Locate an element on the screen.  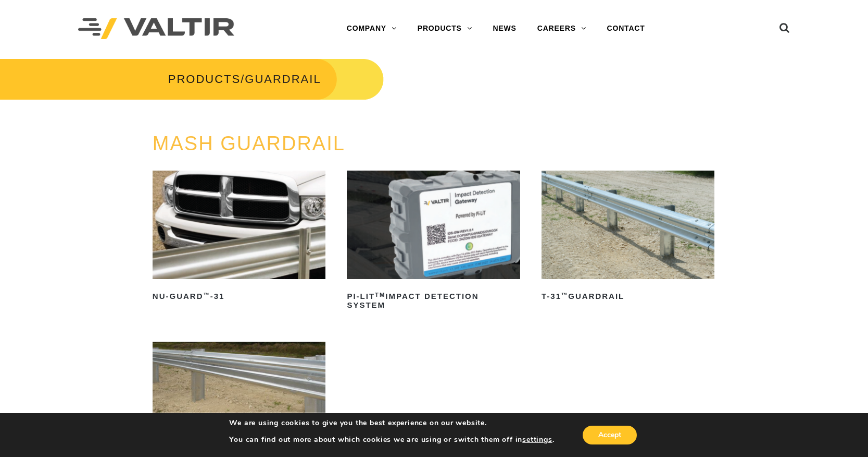
sup: TM is located at coordinates (380, 295).